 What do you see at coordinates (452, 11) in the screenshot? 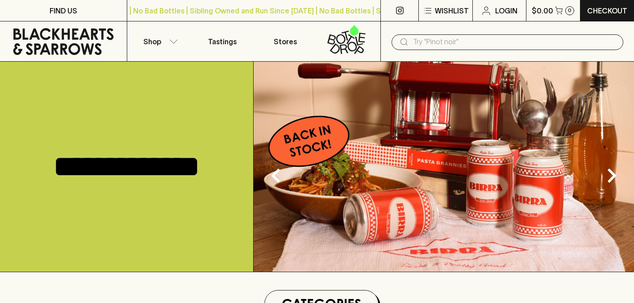
I see `p: Wishlist` at bounding box center [452, 11].